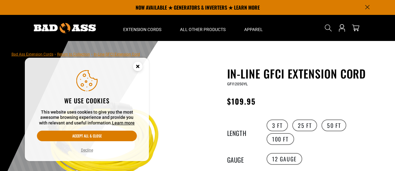  What do you see at coordinates (303, 74) in the screenshot?
I see `h1: In-Line GFCI Extension Cord` at bounding box center [303, 74].